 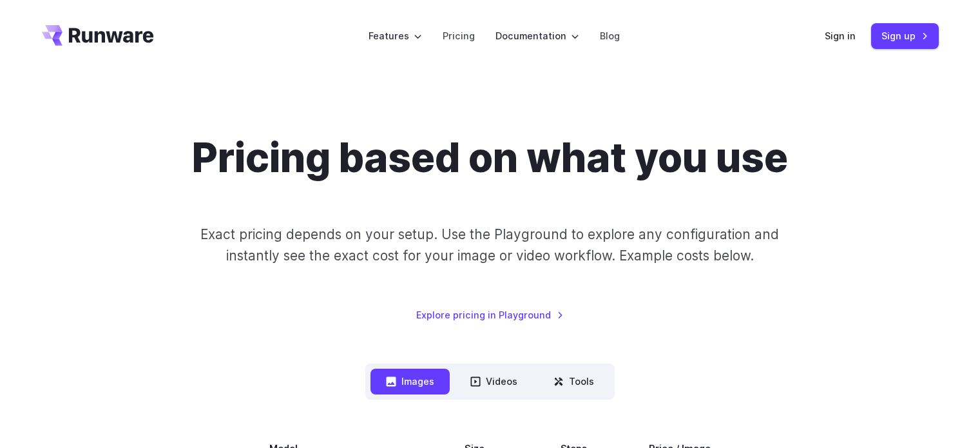 What do you see at coordinates (490, 158) in the screenshot?
I see `h1: Pricing based on what you use` at bounding box center [490, 158].